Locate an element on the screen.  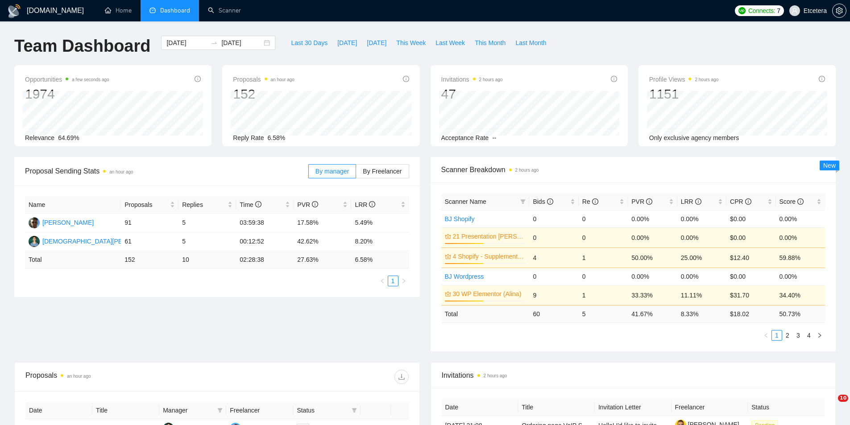
span: Scanner Name is located at coordinates (466, 202).